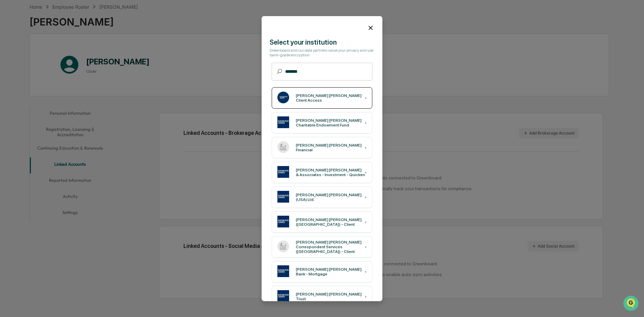 This screenshot has width=644, height=317. I want to click on p: How can we help?, so click(64, 19).